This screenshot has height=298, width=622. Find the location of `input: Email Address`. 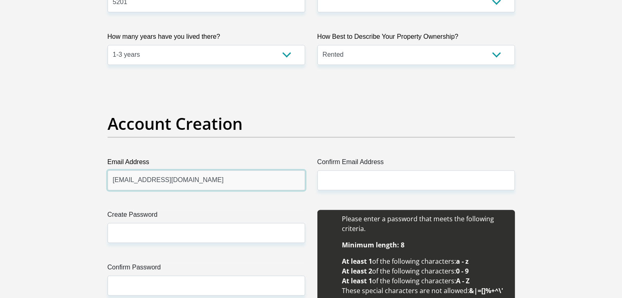

input: Email Address is located at coordinates (206, 180).